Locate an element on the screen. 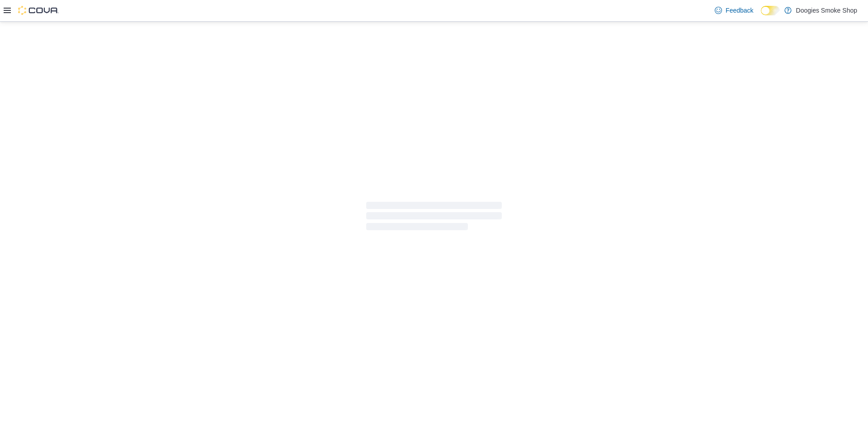 Image resolution: width=868 pixels, height=432 pixels. span: Feedback is located at coordinates (739, 10).